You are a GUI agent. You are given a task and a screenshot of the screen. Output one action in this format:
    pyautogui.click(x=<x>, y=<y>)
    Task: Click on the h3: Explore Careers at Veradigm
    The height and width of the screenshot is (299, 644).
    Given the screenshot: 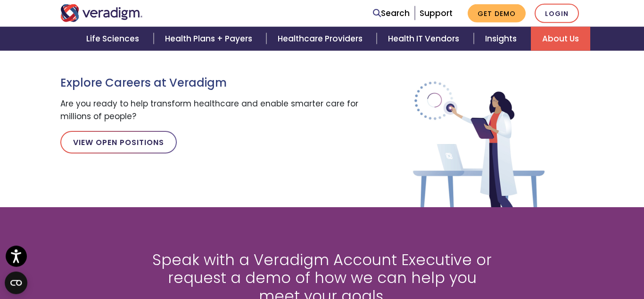 What is the action you would take?
    pyautogui.click(x=210, y=83)
    